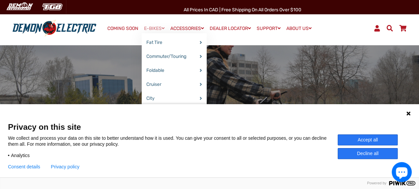  I want to click on a: COMING SOON, so click(123, 29).